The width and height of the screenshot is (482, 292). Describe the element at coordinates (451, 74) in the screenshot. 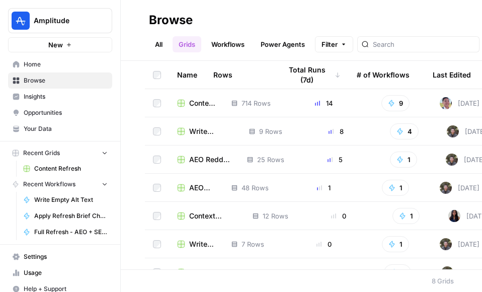

I see `div: Last Edited` at that location.